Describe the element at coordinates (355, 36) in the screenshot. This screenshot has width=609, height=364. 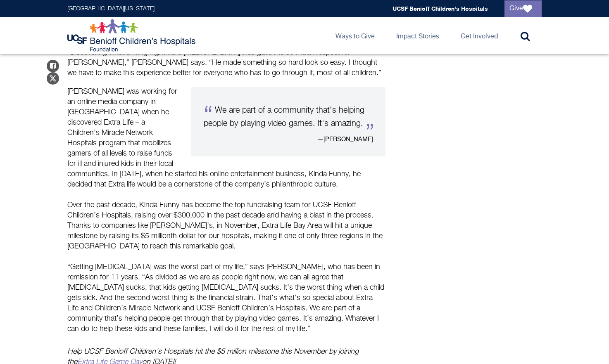
I see `a: Ways to Give` at that location.